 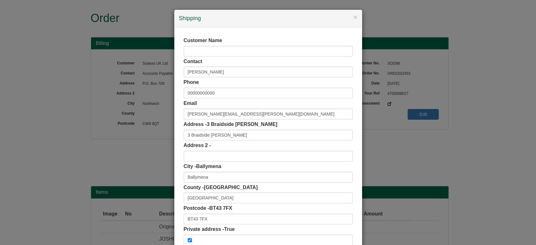 I want to click on label: Private address -, so click(x=209, y=229).